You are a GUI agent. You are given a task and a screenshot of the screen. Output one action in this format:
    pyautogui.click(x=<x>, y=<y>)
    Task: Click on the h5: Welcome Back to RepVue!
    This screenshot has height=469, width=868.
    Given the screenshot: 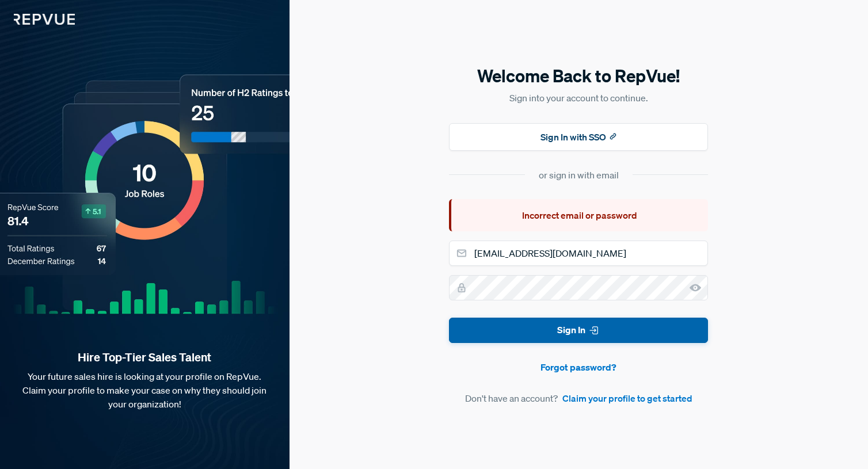 What is the action you would take?
    pyautogui.click(x=579, y=76)
    